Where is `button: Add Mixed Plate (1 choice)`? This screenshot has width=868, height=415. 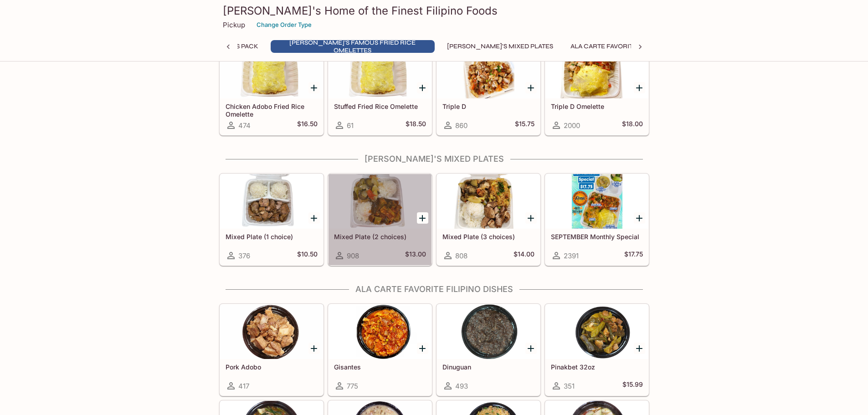
button: Add Mixed Plate (1 choice) is located at coordinates (314, 218).